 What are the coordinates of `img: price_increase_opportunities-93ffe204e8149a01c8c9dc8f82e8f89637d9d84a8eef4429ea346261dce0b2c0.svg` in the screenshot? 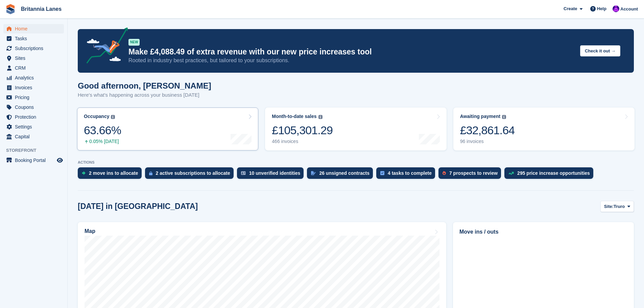 It's located at (511, 173).